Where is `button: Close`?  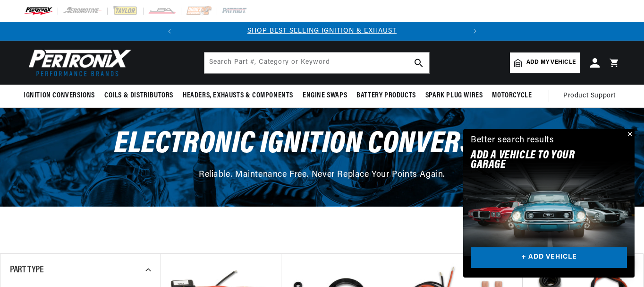 button: Close is located at coordinates (629, 134).